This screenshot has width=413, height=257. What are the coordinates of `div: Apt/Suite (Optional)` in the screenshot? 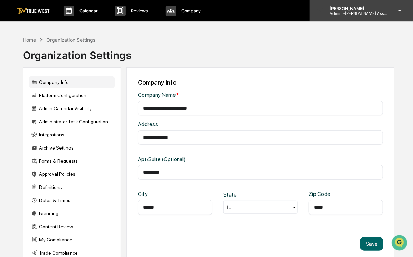 It's located at (193, 159).